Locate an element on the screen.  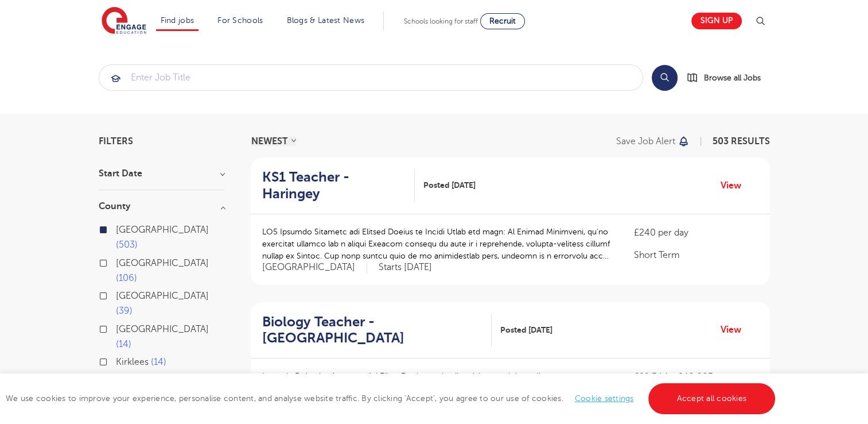
img: Engage Education is located at coordinates (124, 21).